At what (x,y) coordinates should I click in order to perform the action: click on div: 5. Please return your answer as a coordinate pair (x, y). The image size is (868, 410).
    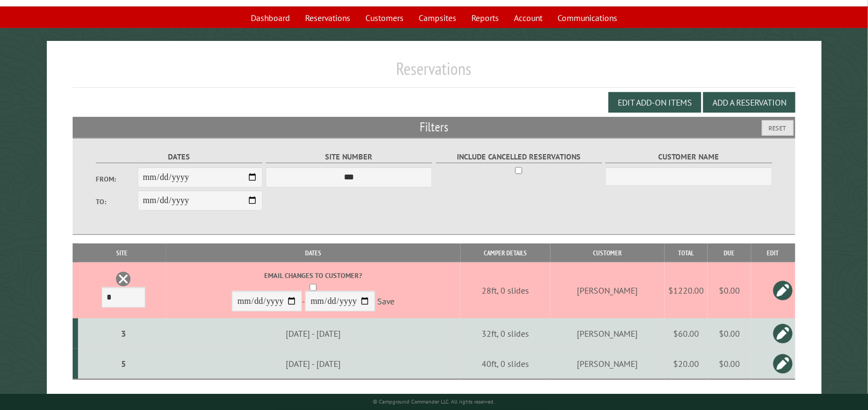
    Looking at the image, I should click on (123, 363).